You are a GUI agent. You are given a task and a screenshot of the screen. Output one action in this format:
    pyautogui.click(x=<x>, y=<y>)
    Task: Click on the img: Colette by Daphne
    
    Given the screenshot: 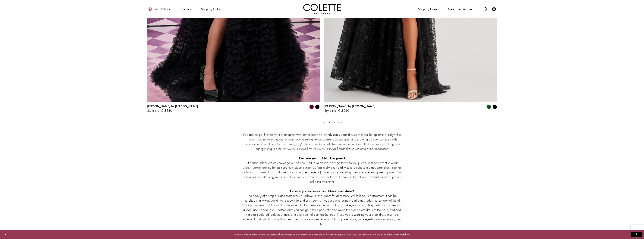 What is the action you would take?
    pyautogui.click(x=322, y=9)
    